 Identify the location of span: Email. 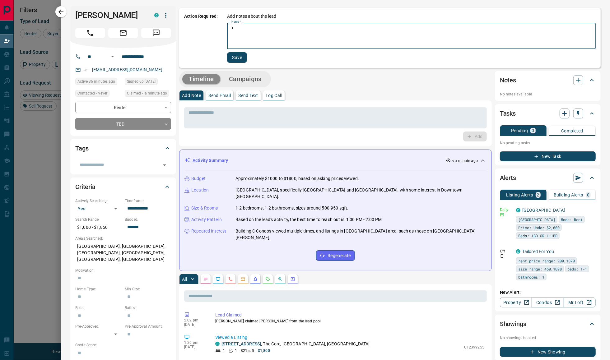
(123, 33).